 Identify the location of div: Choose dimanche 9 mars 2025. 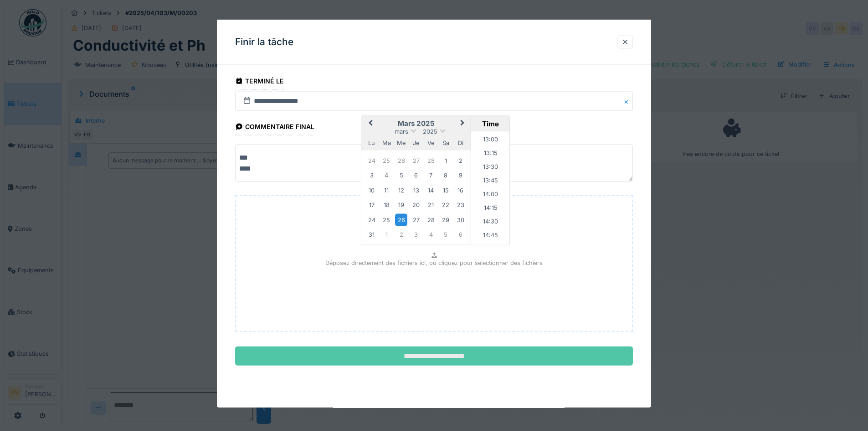
(460, 175).